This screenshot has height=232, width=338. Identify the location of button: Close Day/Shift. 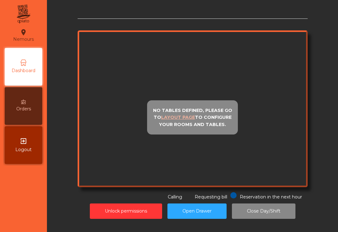
(264, 211).